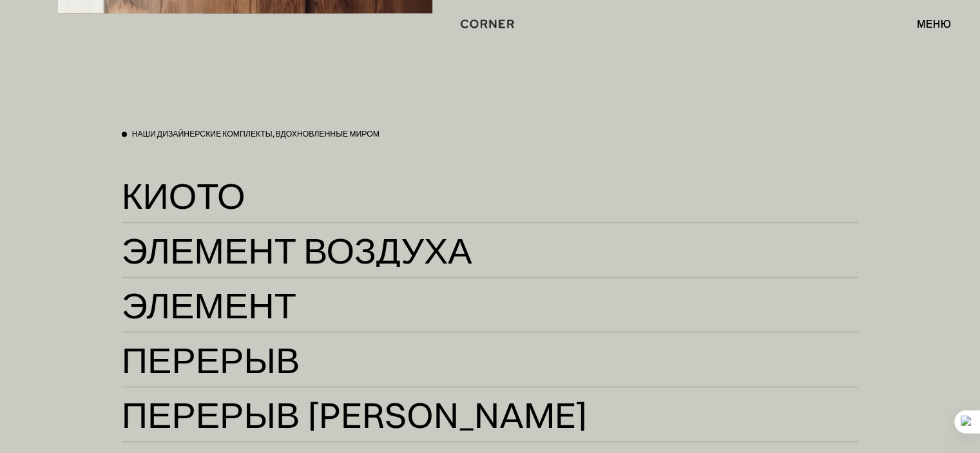 Image resolution: width=980 pixels, height=453 pixels. Describe the element at coordinates (490, 195) in the screenshot. I see `a: КиотоКиото` at that location.